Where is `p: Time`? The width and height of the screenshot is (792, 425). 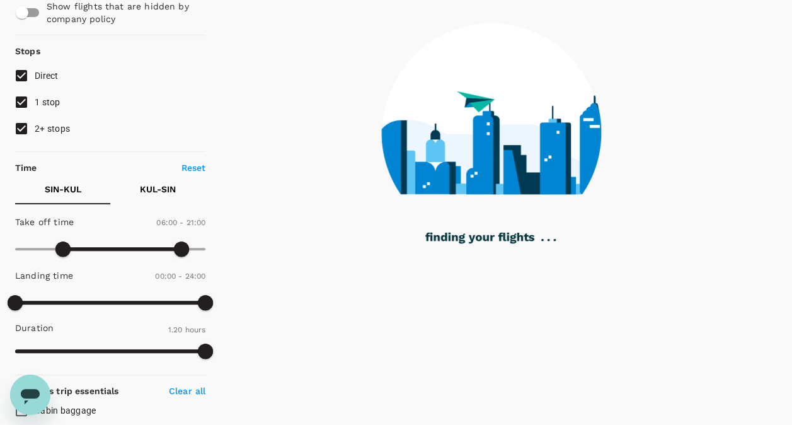
p: Time is located at coordinates (26, 168).